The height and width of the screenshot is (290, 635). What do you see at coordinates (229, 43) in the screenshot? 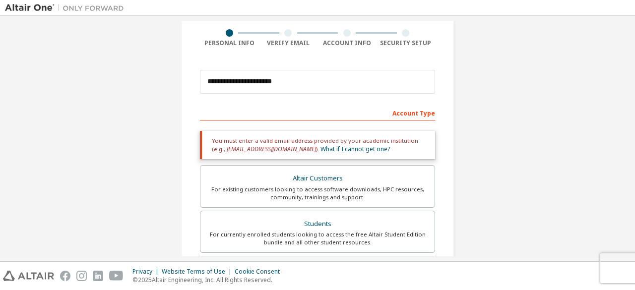
I see `div: Personal Info` at bounding box center [229, 43].